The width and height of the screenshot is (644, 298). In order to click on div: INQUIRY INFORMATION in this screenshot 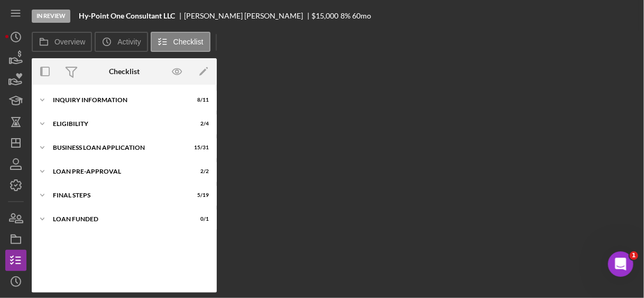, I will do `click(118, 100)`.